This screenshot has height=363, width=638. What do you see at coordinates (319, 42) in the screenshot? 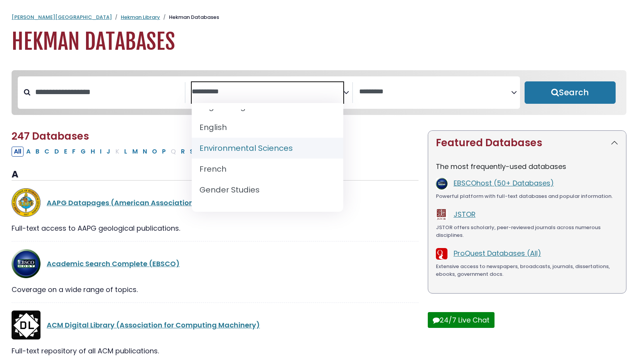
I see `h1: Hekman Databases` at bounding box center [319, 42].